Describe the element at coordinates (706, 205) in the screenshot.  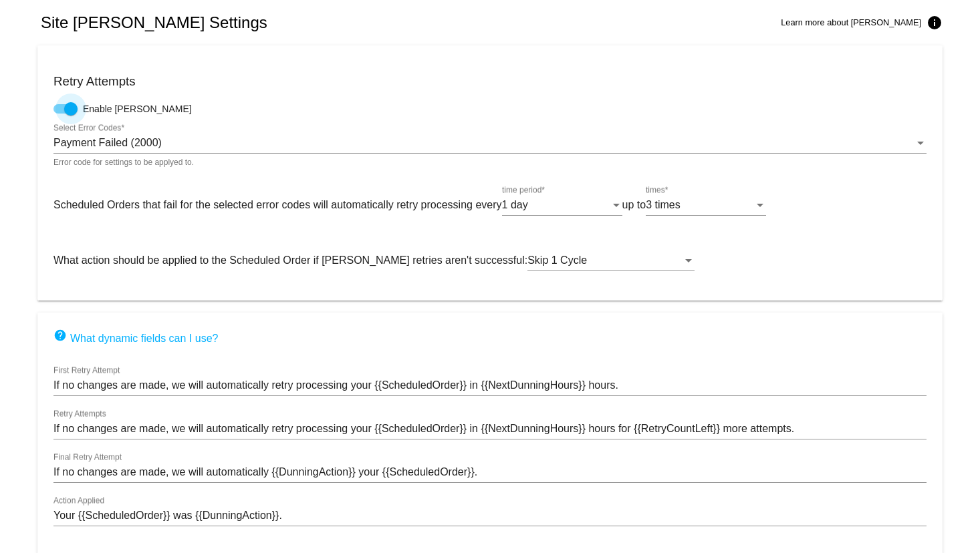
I see `mat-select: times` at that location.